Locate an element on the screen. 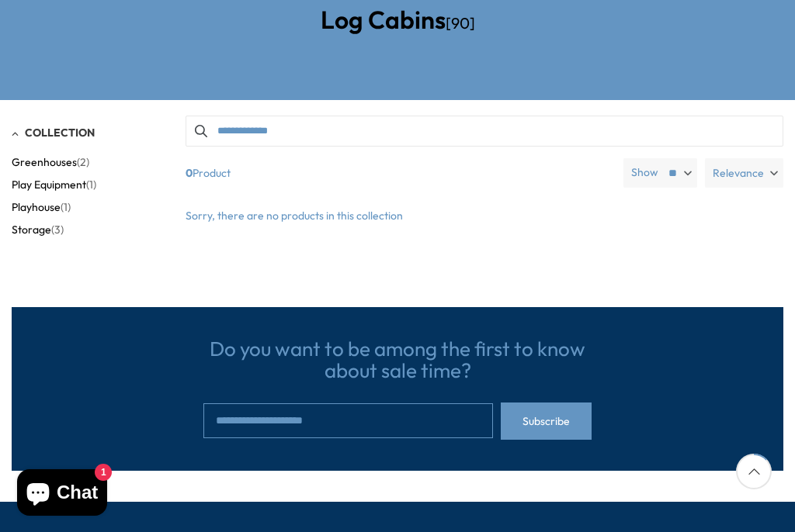 Image resolution: width=795 pixels, height=532 pixels. h3: Do you want to be among the first to know about sale time? is located at coordinates (398, 360).